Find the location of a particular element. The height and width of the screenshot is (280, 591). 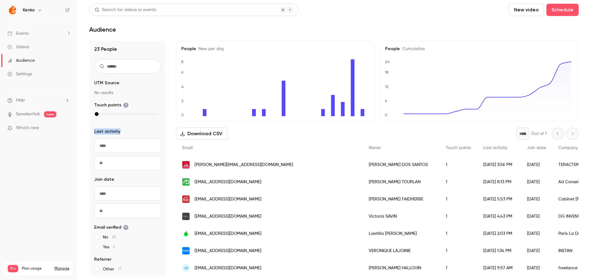

div: Search for videos or events is located at coordinates (125, 10).